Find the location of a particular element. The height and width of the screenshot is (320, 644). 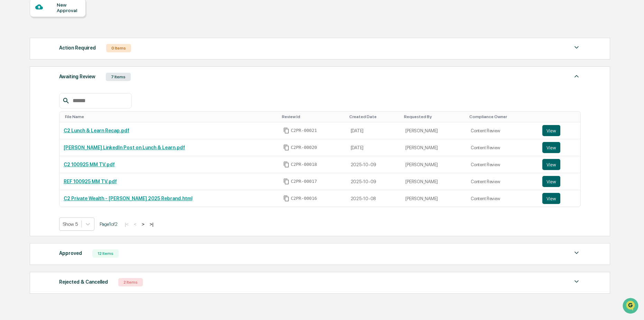

button: Start new chat is located at coordinates (122, 59).